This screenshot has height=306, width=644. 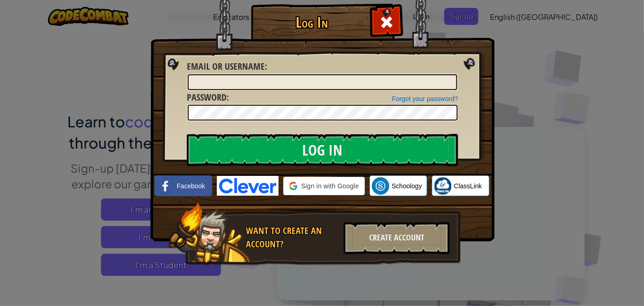 I want to click on input: Log In, so click(x=323, y=150).